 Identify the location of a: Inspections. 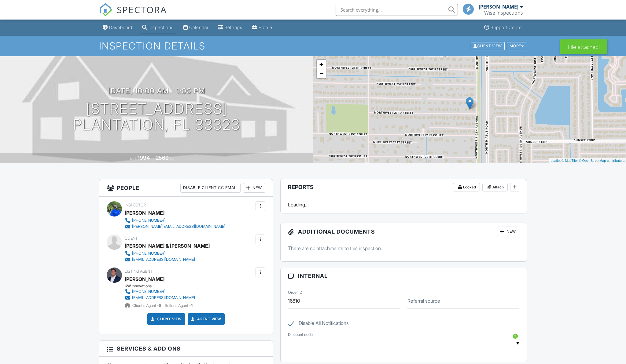
(157, 28).